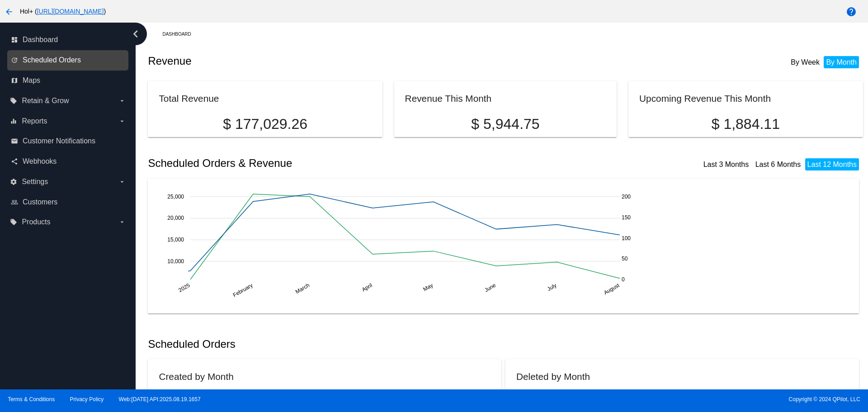  I want to click on text: May, so click(428, 287).